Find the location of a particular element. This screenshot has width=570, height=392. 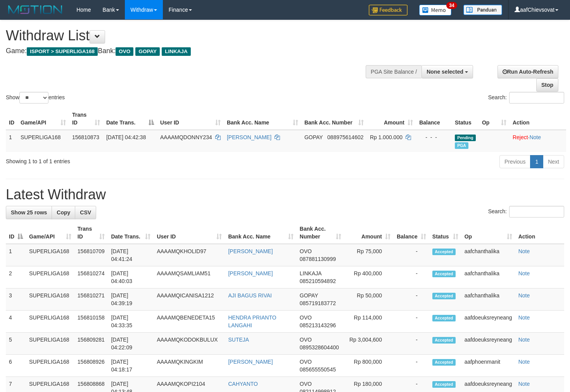

span: Copy 087881130999 to clipboard is located at coordinates (318, 259).